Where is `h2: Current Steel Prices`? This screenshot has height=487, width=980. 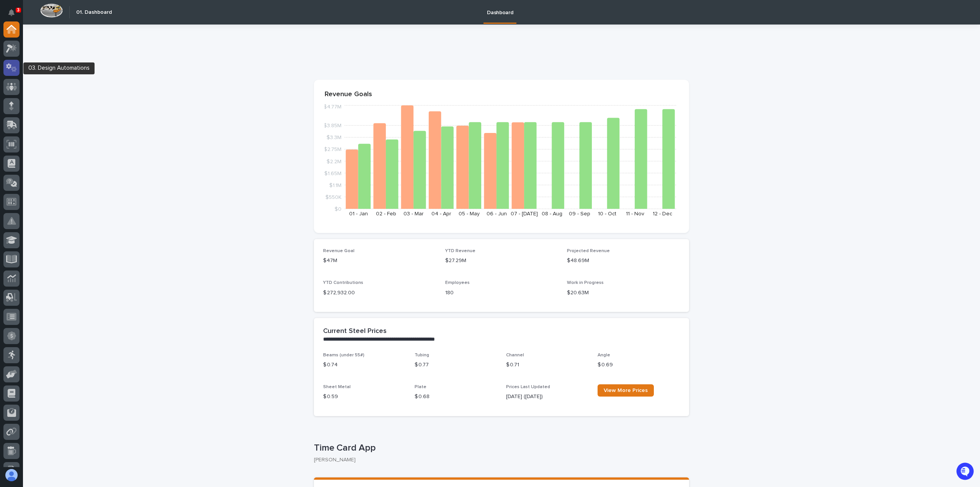
h2: Current Steel Prices is located at coordinates (355, 331).